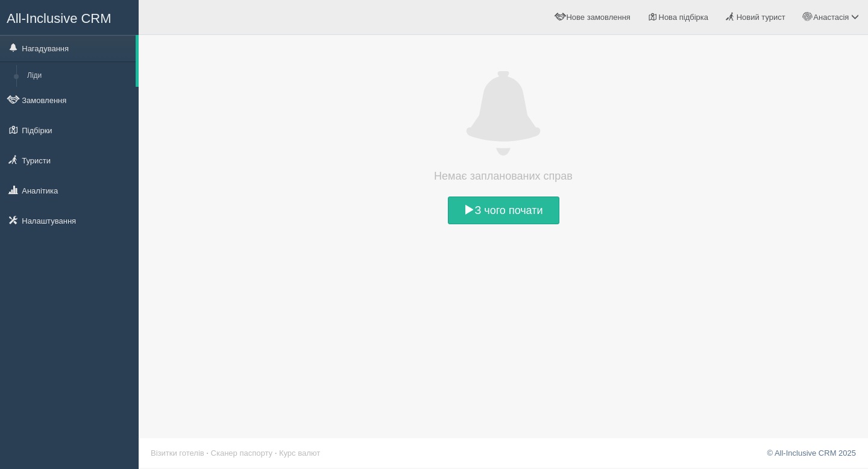 Image resolution: width=868 pixels, height=469 pixels. I want to click on span: All-Inclusive CRM, so click(59, 18).